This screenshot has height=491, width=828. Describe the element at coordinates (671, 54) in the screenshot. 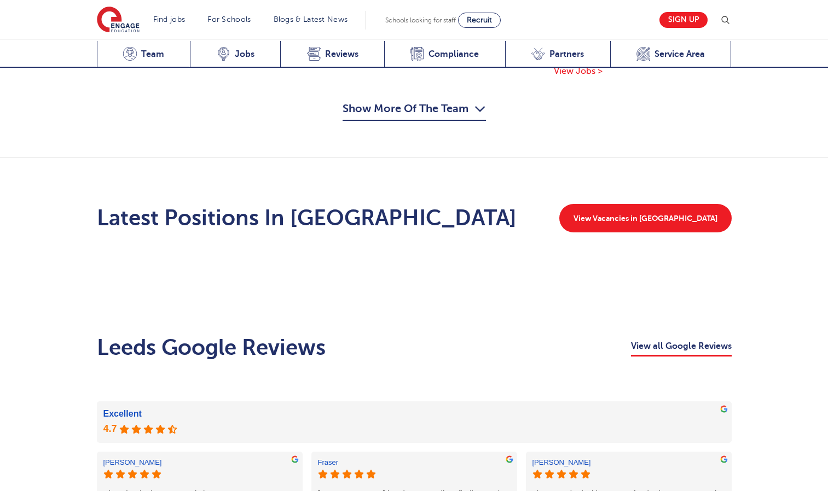

I see `a: Service Area` at that location.